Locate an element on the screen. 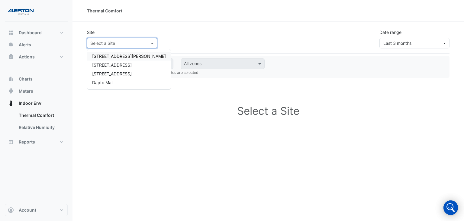 The width and height of the screenshot is (464, 221). div: Open Intercom Messenger is located at coordinates (451, 207).